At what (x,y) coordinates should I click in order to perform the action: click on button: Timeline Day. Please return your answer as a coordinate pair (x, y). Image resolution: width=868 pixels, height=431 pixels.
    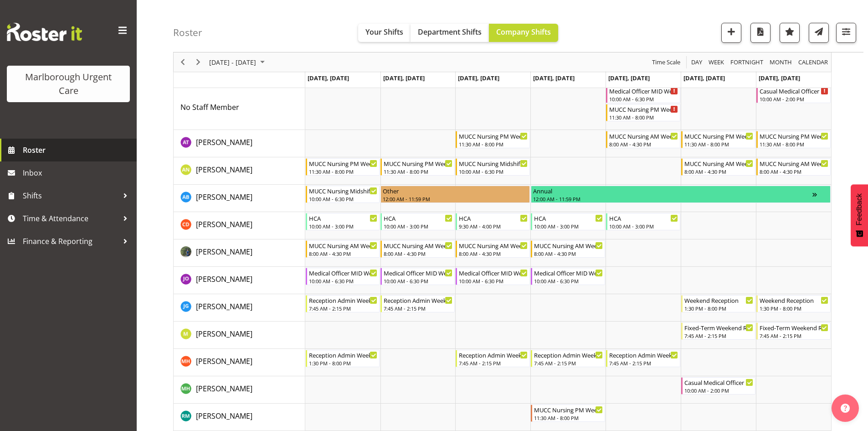
    Looking at the image, I should click on (697, 62).